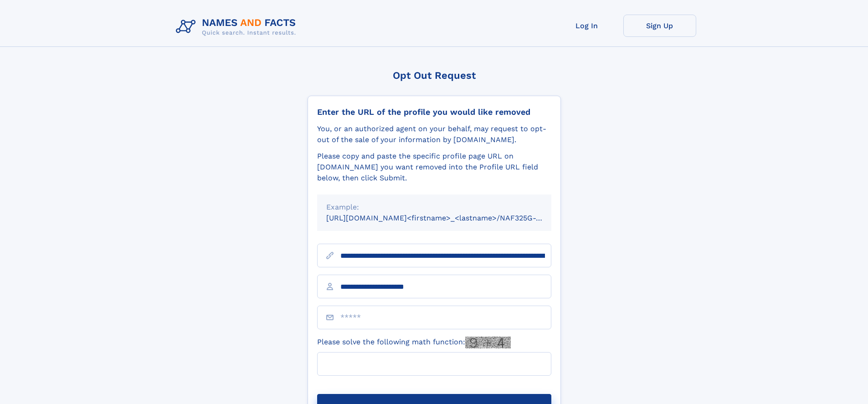 This screenshot has height=404, width=868. What do you see at coordinates (660, 25) in the screenshot?
I see `a: Sign Up` at bounding box center [660, 25].